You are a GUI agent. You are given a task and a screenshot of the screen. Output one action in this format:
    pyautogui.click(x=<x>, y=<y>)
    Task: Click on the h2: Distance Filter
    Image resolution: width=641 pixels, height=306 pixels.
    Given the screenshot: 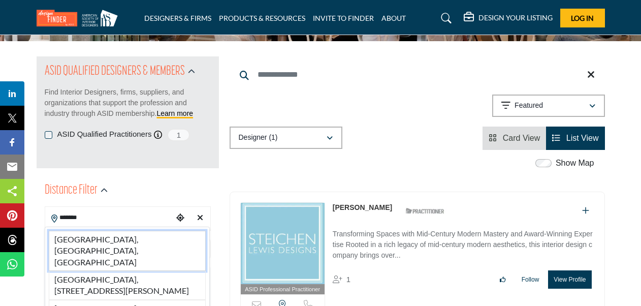 What is the action you would take?
    pyautogui.click(x=71, y=190)
    